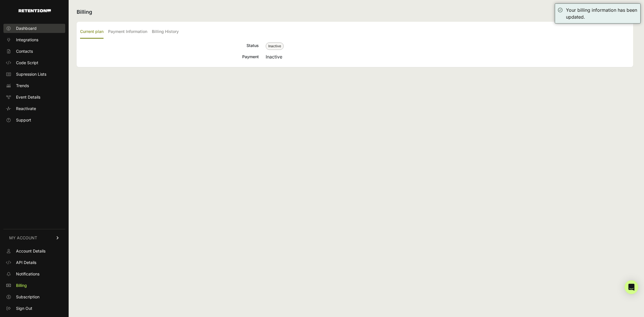 The height and width of the screenshot is (317, 644). Describe the element at coordinates (166, 32) in the screenshot. I see `label: Billing History` at that location.